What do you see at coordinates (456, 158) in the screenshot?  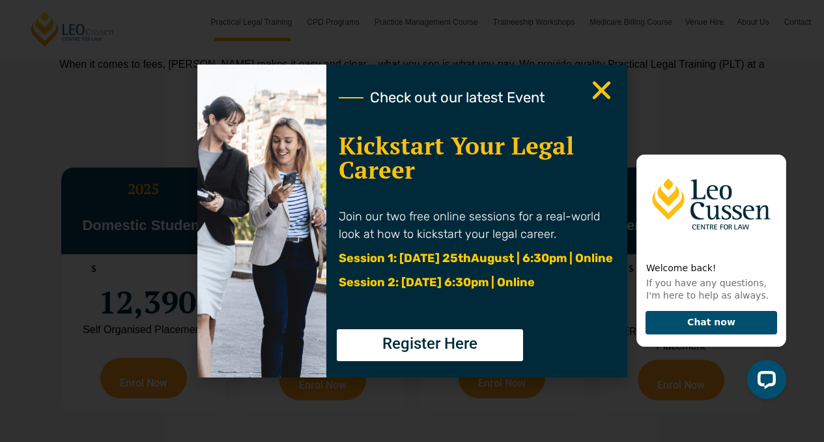 I see `a: Kickstart Your Legal Career` at bounding box center [456, 158].